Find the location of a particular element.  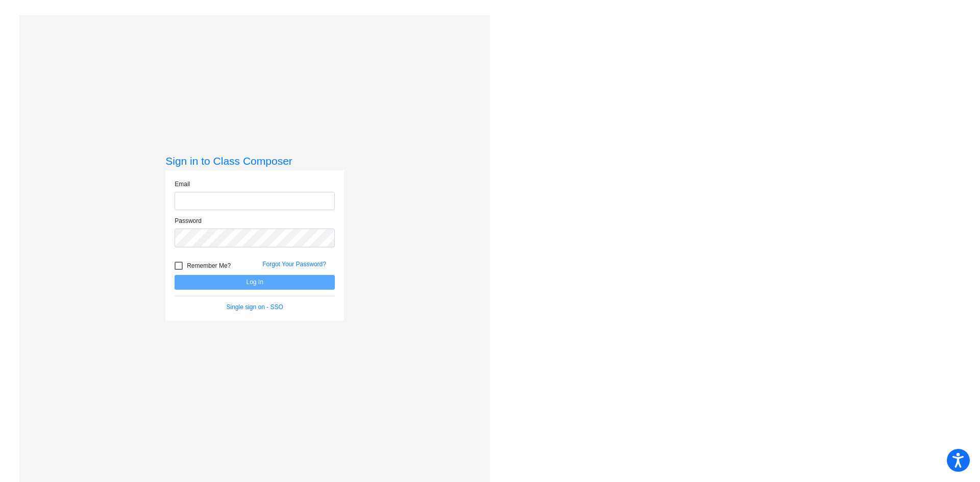

label: Email is located at coordinates (182, 184).